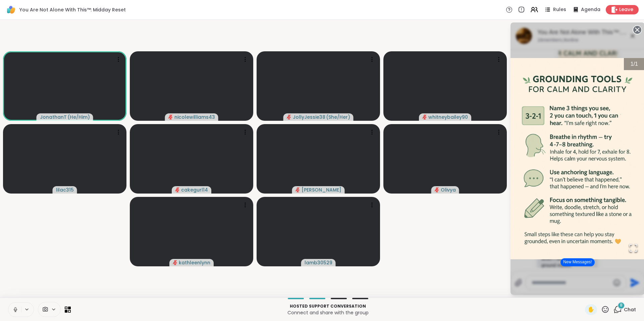 This screenshot has width=644, height=321. What do you see at coordinates (79, 117) in the screenshot?
I see `span: ( He/Him )` at bounding box center [79, 117].